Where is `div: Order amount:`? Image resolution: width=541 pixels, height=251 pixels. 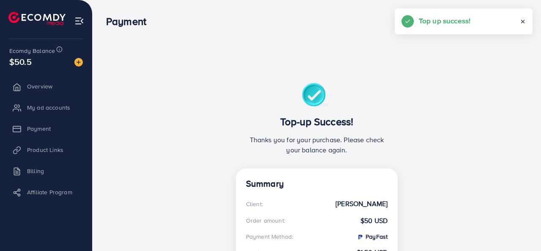
div: Order amount: is located at coordinates (265, 220).